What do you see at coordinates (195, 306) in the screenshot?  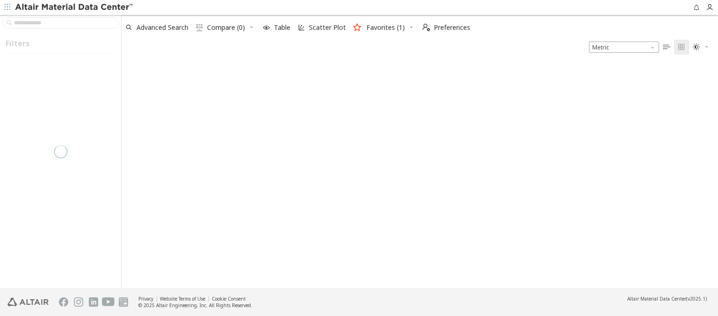 I see `div: © 2025 Altair Engineering, Inc. All Rights Reserved.` at bounding box center [195, 306].